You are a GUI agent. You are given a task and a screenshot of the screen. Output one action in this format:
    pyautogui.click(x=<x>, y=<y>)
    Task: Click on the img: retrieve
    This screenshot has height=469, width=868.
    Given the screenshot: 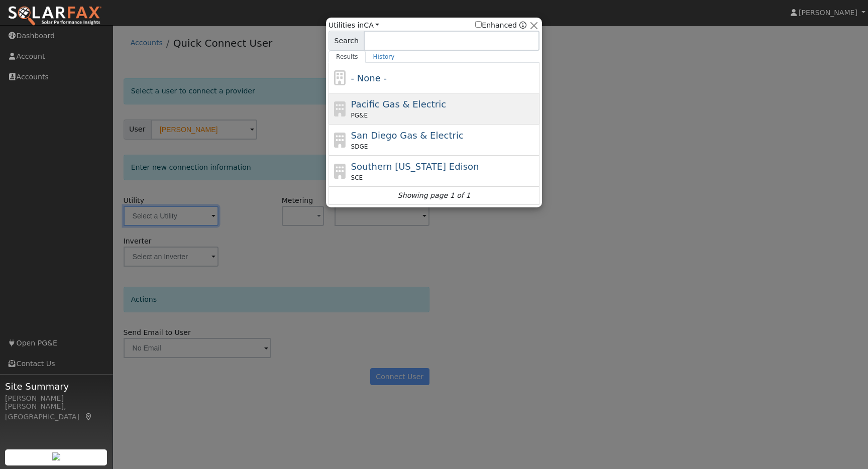 What is the action you would take?
    pyautogui.click(x=56, y=456)
    